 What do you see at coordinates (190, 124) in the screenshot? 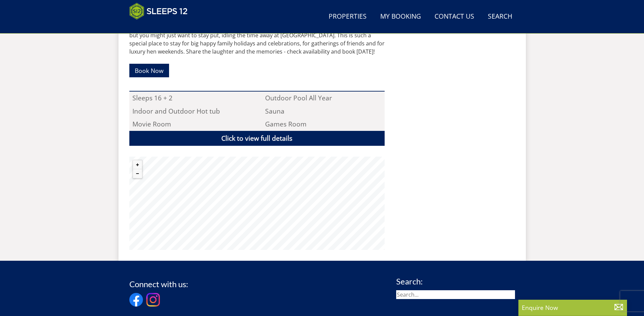
I see `li: Movie Room` at bounding box center [190, 124].